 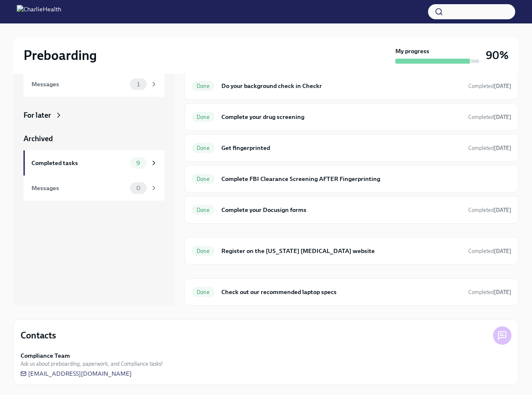 I want to click on span: October 10th, 2025 21:01, so click(x=490, y=292).